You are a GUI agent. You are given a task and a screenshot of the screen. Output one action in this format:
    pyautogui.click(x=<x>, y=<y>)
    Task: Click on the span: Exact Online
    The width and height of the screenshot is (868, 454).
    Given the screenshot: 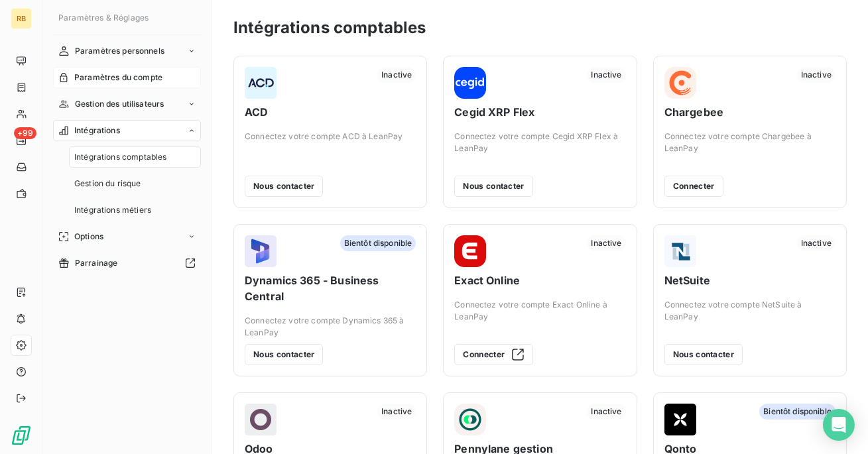 What is the action you would take?
    pyautogui.click(x=540, y=280)
    